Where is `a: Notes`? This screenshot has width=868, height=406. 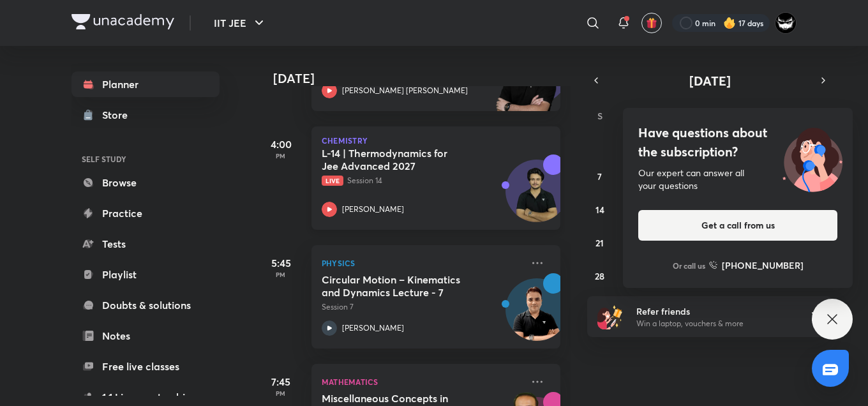 a: Notes is located at coordinates (146, 336).